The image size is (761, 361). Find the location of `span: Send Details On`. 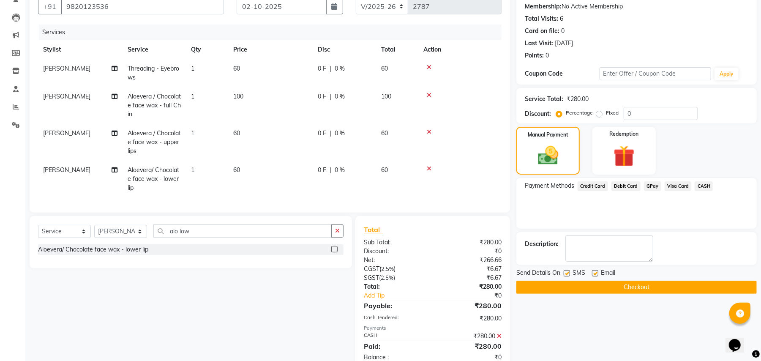

span: Send Details On is located at coordinates (538, 273).